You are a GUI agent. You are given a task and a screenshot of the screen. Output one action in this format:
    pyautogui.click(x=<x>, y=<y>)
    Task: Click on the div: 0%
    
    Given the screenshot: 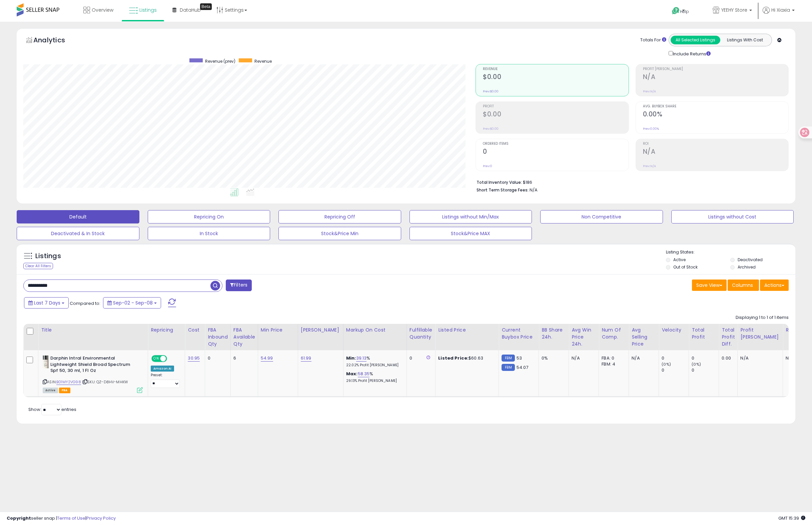 What is the action you would take?
    pyautogui.click(x=553, y=358)
    